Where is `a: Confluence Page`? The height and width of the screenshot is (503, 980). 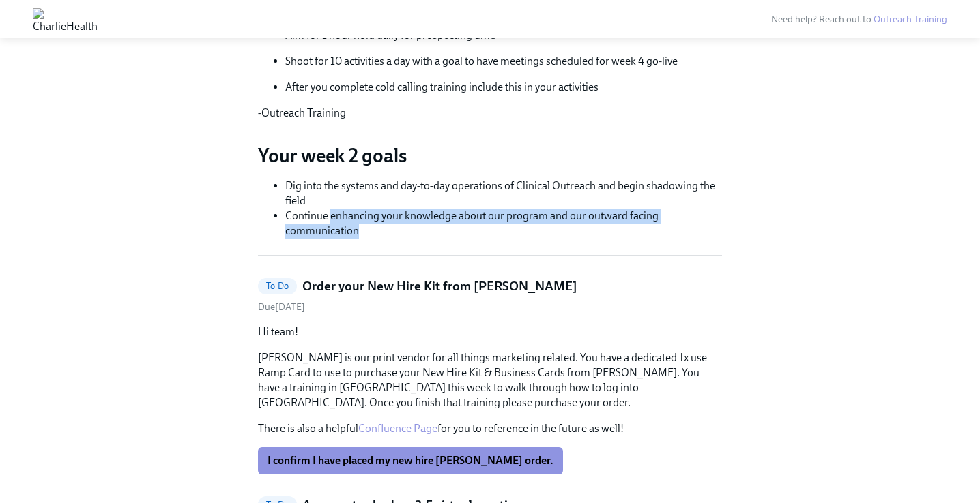
a: Confluence Page is located at coordinates (398, 428).